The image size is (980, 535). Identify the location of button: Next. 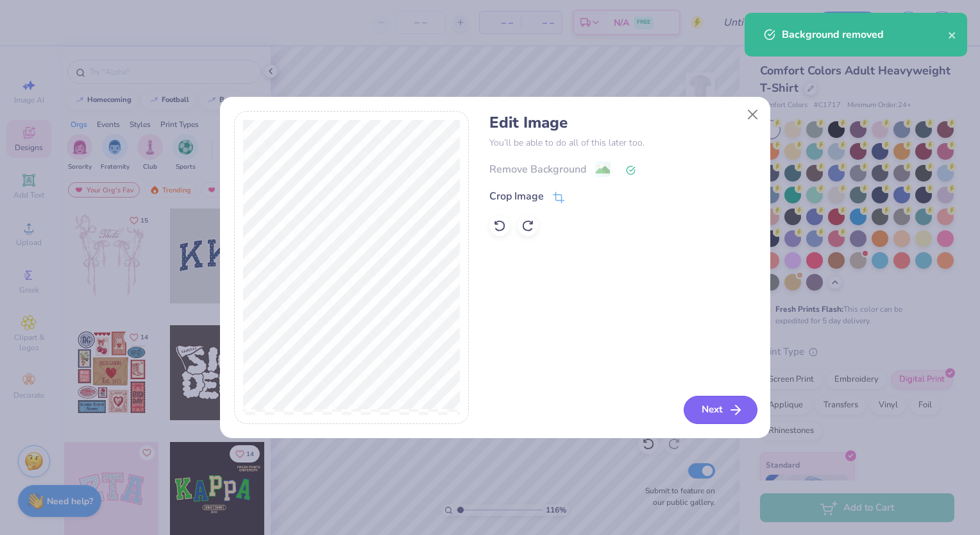
(721, 410).